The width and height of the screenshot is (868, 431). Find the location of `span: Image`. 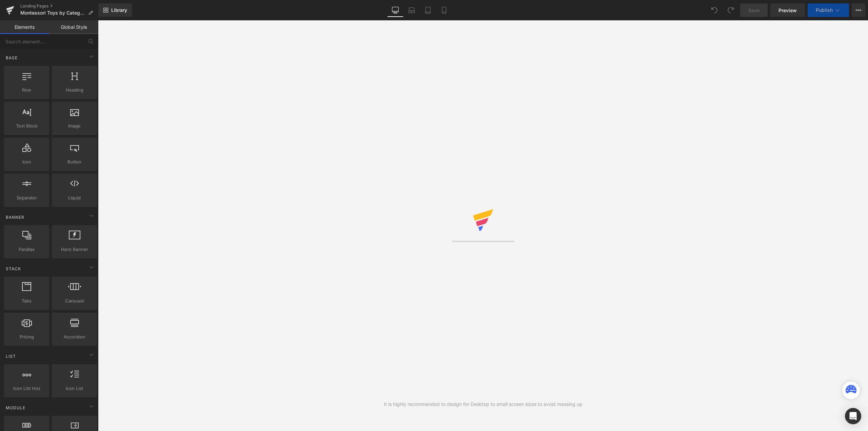

span: Image is located at coordinates (74, 126).